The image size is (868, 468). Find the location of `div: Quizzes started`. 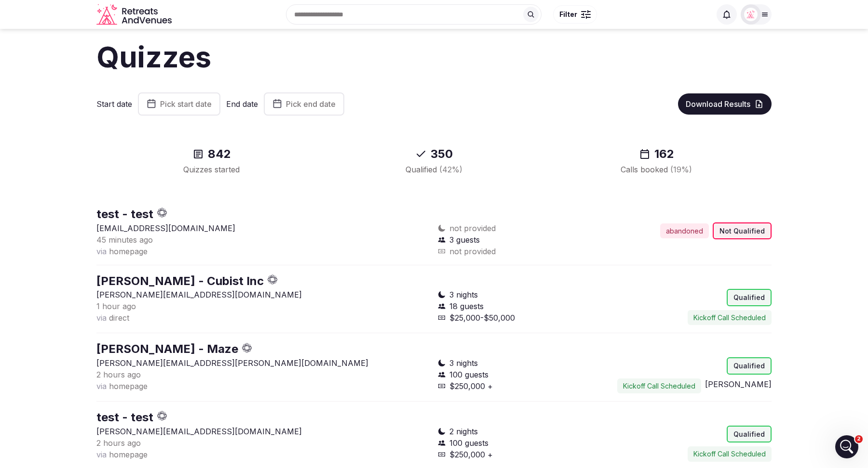

div: Quizzes started is located at coordinates (211, 169).